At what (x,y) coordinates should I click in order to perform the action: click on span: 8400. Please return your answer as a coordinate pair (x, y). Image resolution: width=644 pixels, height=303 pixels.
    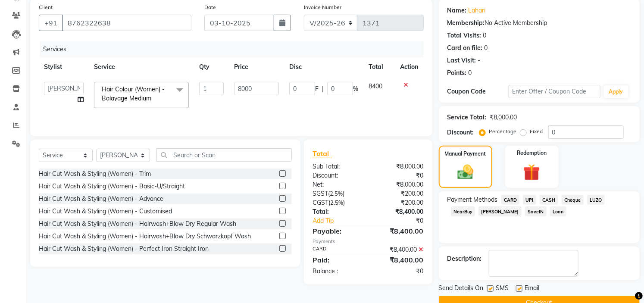
    Looking at the image, I should click on (376, 86).